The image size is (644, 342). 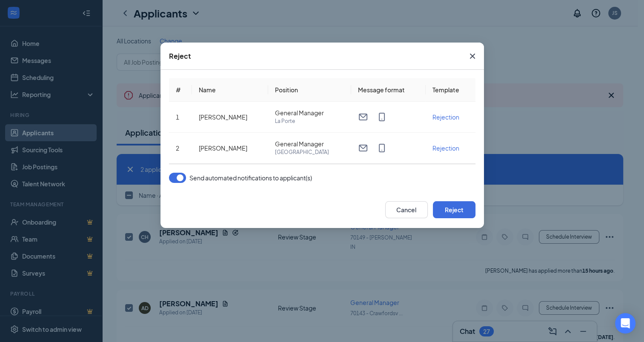 What do you see at coordinates (251, 178) in the screenshot?
I see `span: Send automated notifications to applicant(s)` at bounding box center [251, 178].